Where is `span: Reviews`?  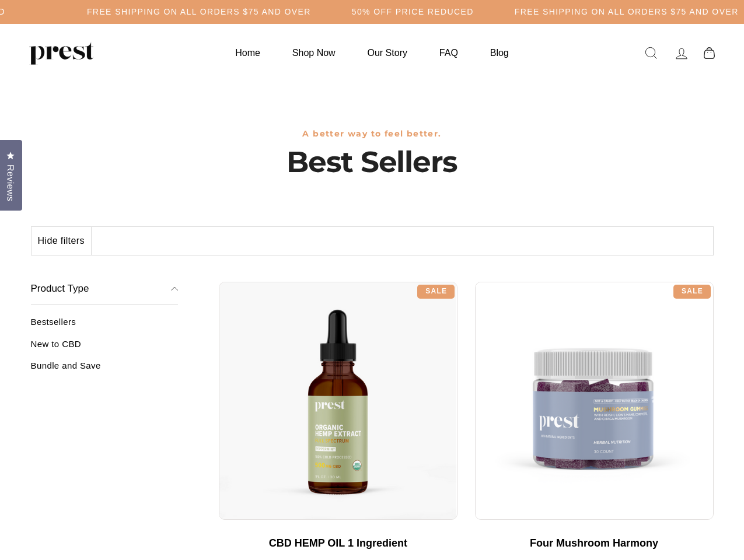
span: Reviews is located at coordinates (11, 183).